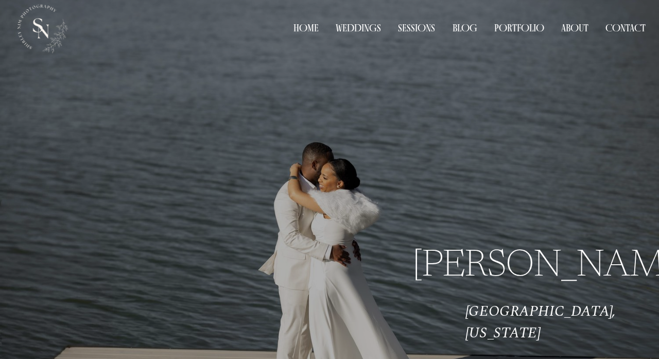 The image size is (659, 359). What do you see at coordinates (519, 28) in the screenshot?
I see `span: Portfolio` at bounding box center [519, 28].